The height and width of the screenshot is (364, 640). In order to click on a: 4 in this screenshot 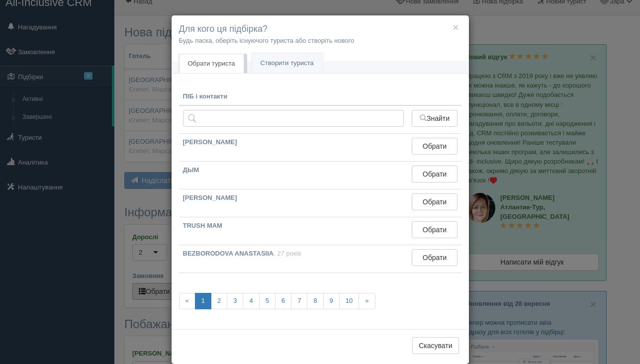, I will do `click(251, 300)`.